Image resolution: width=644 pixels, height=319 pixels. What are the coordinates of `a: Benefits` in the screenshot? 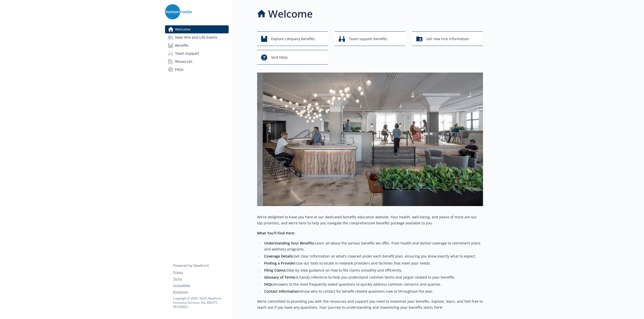 It's located at (197, 45).